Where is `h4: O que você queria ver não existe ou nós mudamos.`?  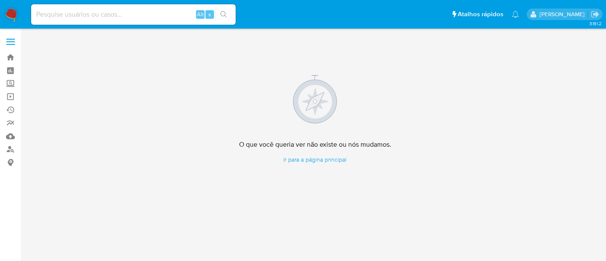 h4: O que você queria ver não existe ou nós mudamos. is located at coordinates (315, 144).